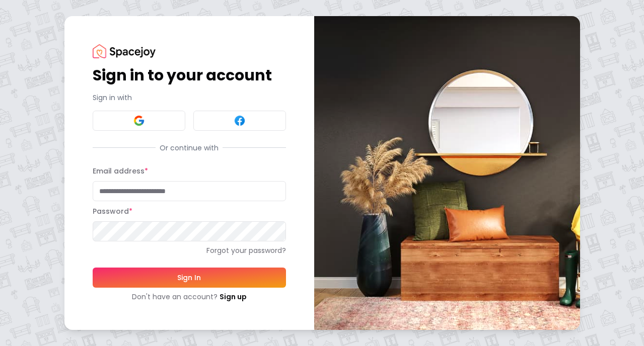  I want to click on h1: Sign in to your account, so click(189, 76).